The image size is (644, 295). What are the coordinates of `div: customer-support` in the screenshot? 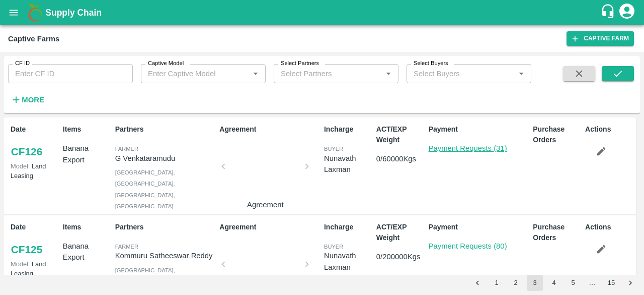 It's located at (609, 13).